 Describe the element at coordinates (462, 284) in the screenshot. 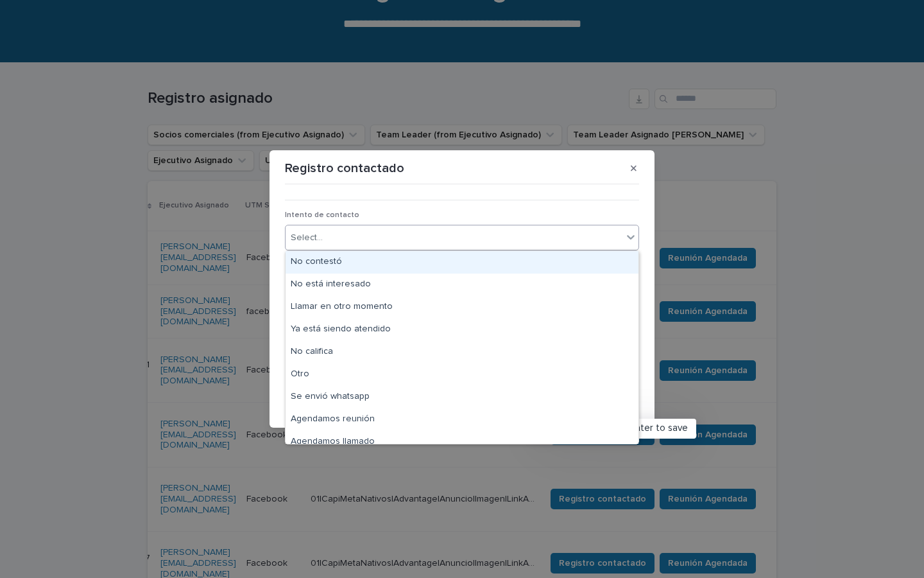

I see `div: No está interesado` at that location.